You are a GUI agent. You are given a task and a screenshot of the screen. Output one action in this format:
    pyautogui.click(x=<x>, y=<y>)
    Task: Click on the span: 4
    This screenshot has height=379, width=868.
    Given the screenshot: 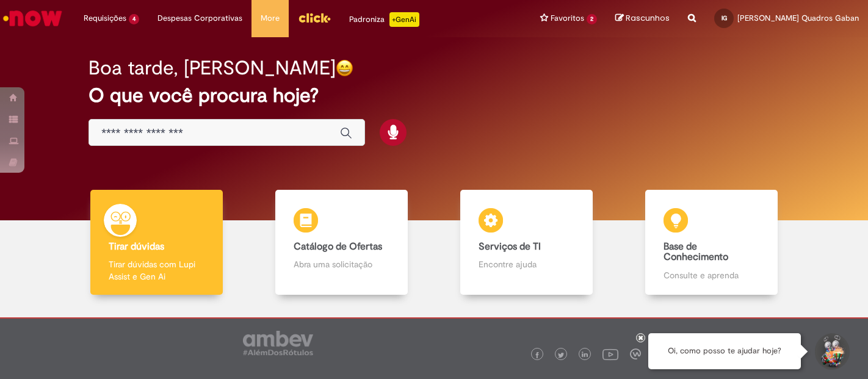 What is the action you would take?
    pyautogui.click(x=134, y=19)
    